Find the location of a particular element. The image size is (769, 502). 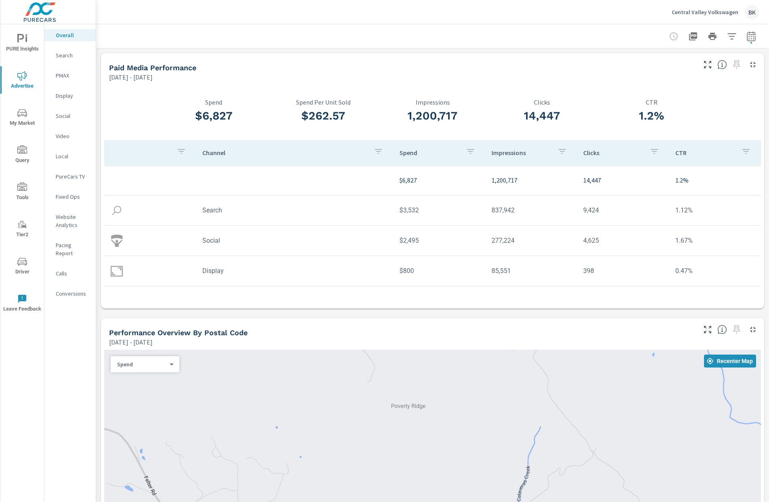

div: Search is located at coordinates (70, 55).